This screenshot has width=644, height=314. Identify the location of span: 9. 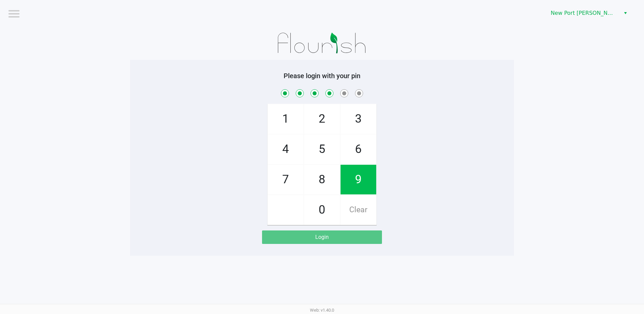
(359, 180).